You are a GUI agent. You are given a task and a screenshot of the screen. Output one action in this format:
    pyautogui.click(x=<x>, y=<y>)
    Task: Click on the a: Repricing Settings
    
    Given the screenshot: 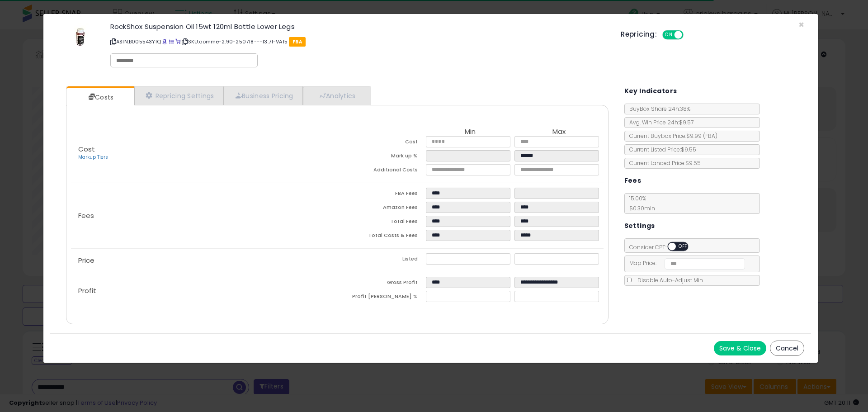 What is the action you would take?
    pyautogui.click(x=179, y=95)
    